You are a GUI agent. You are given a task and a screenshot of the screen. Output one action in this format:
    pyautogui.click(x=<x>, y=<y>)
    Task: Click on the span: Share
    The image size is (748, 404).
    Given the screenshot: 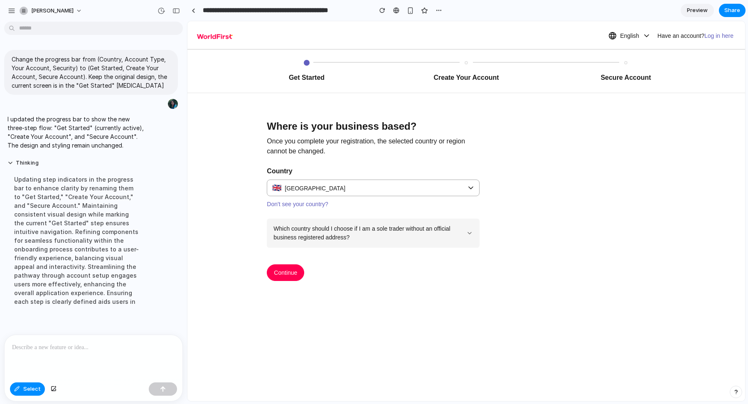 What is the action you would take?
    pyautogui.click(x=732, y=10)
    